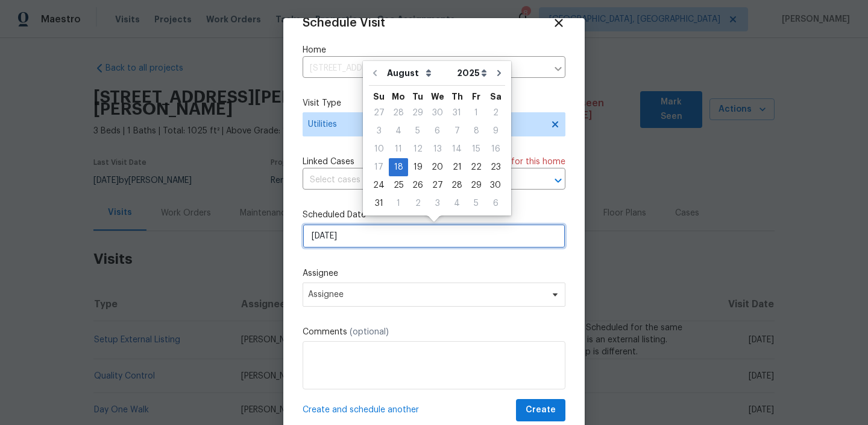 Image resolution: width=868 pixels, height=425 pixels. I want to click on div: Sat Aug 23 2025, so click(495, 167).